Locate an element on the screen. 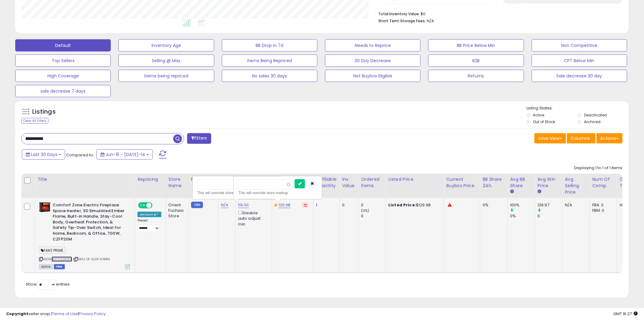 This screenshot has height=320, width=644. div: Repricing is located at coordinates (150, 179).